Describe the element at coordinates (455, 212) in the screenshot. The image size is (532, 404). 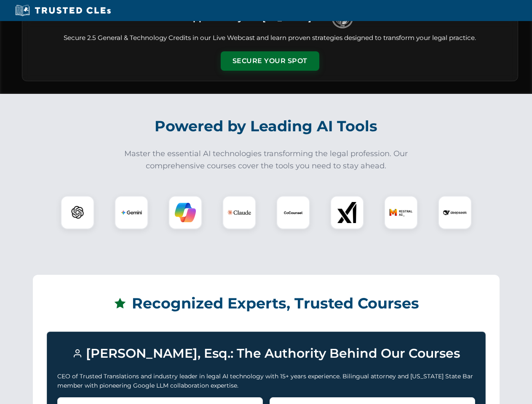
I see `div: DeepSeek` at that location.